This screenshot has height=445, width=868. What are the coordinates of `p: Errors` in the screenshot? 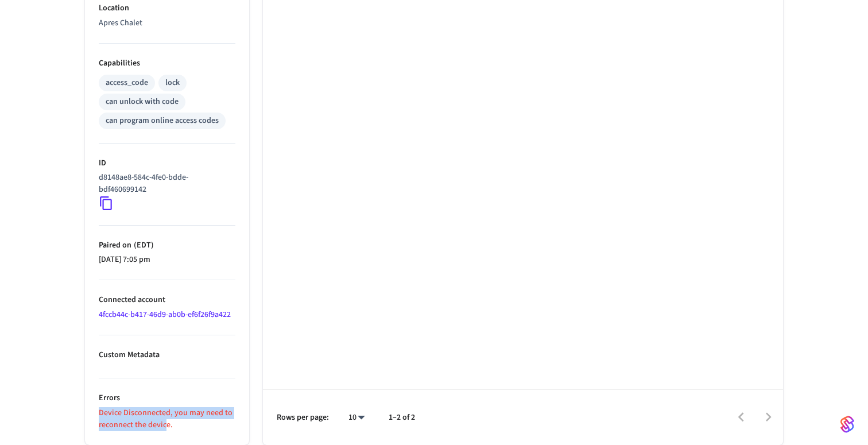 It's located at (167, 397).